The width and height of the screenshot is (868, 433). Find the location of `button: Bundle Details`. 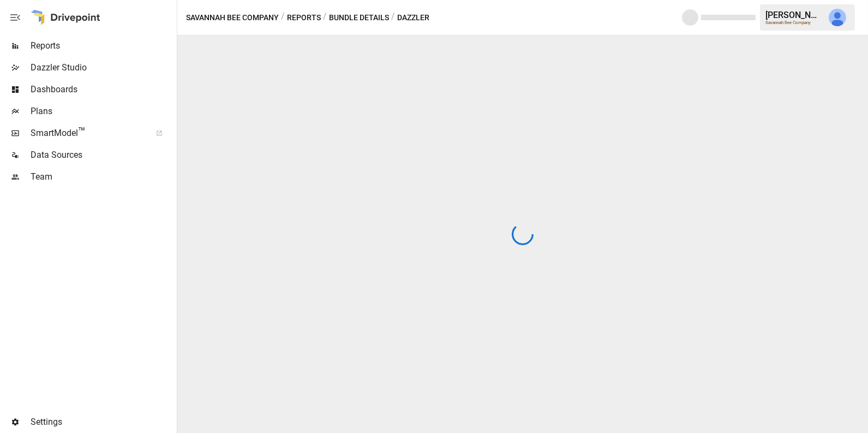

button: Bundle Details is located at coordinates (359, 18).